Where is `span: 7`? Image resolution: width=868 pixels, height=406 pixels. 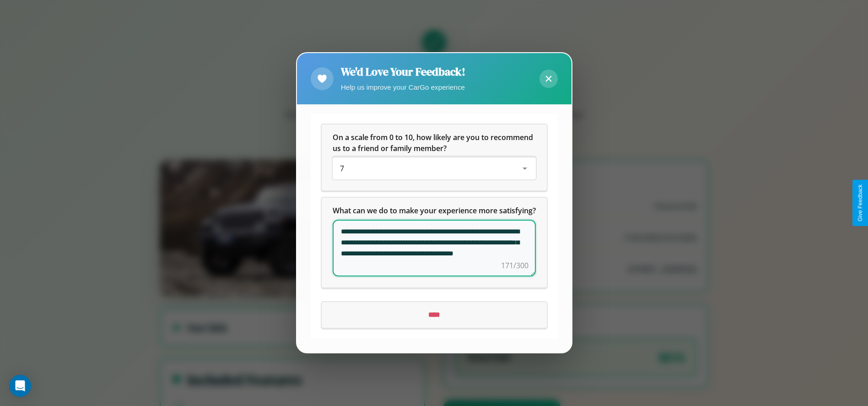 span: 7 is located at coordinates (342, 169).